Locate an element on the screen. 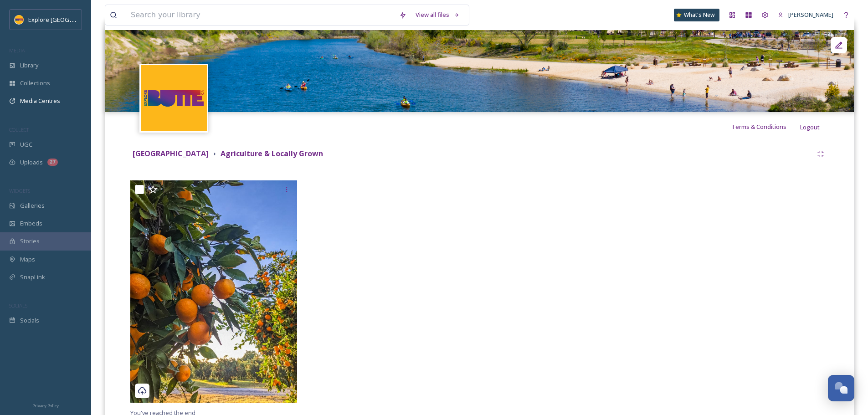 Image resolution: width=868 pixels, height=415 pixels. a: Terms & Conditions is located at coordinates (765, 126).